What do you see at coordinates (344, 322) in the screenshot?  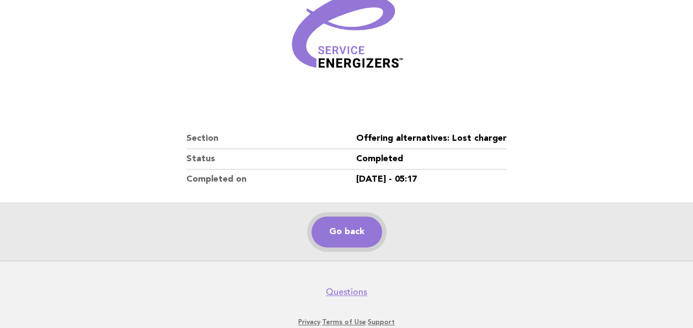 I see `a: Terms of Use` at bounding box center [344, 322].